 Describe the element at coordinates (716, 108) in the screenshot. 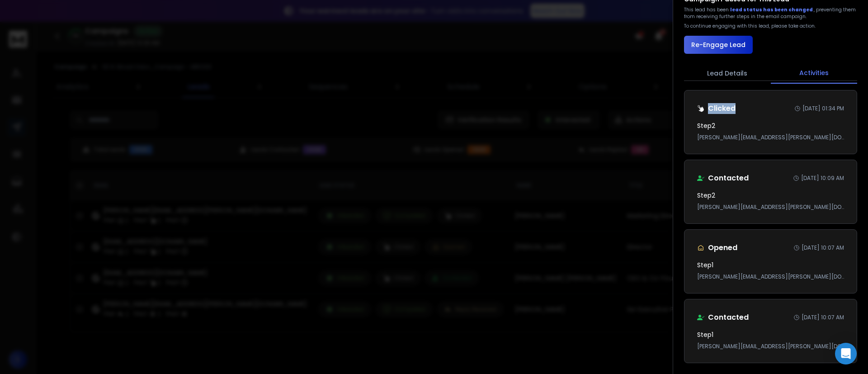

I see `div: Clicked` at that location.